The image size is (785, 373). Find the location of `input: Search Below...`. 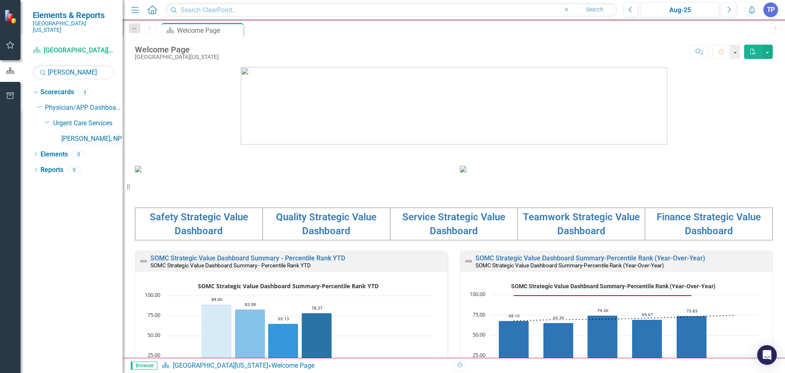

input: Search Below... is located at coordinates (74, 72).